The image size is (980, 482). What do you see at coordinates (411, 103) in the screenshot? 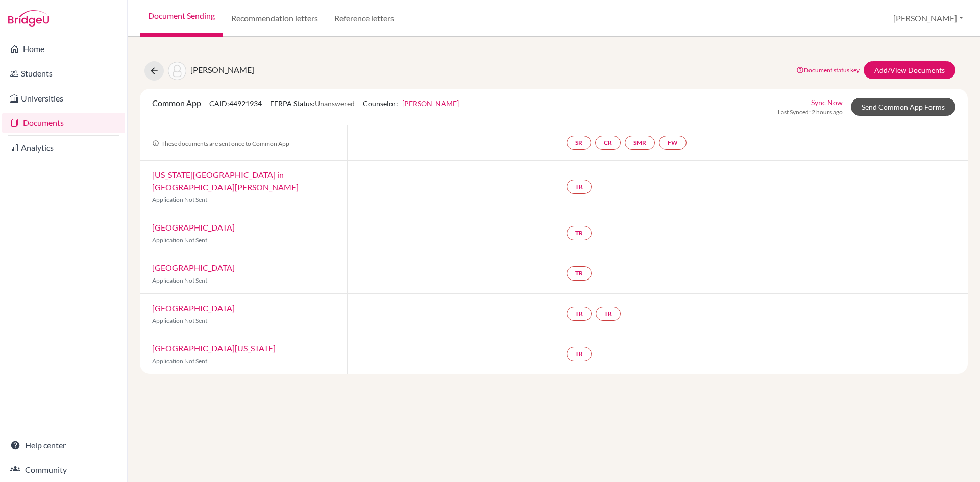
I see `span: Counselor:` at bounding box center [411, 103].